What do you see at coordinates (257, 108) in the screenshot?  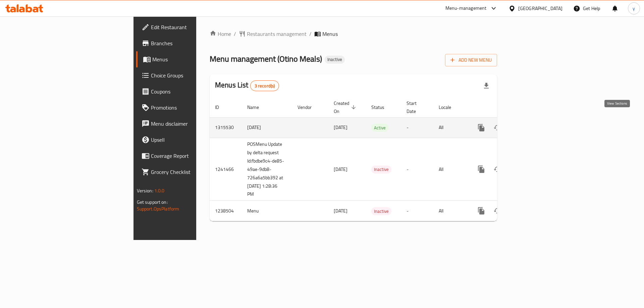 I see `span: Name` at bounding box center [257, 108].